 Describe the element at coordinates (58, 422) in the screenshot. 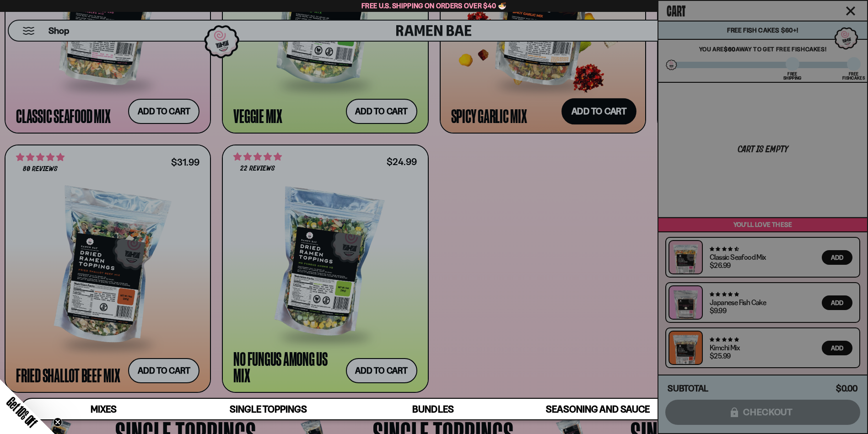

I see `button: Close teaser` at that location.